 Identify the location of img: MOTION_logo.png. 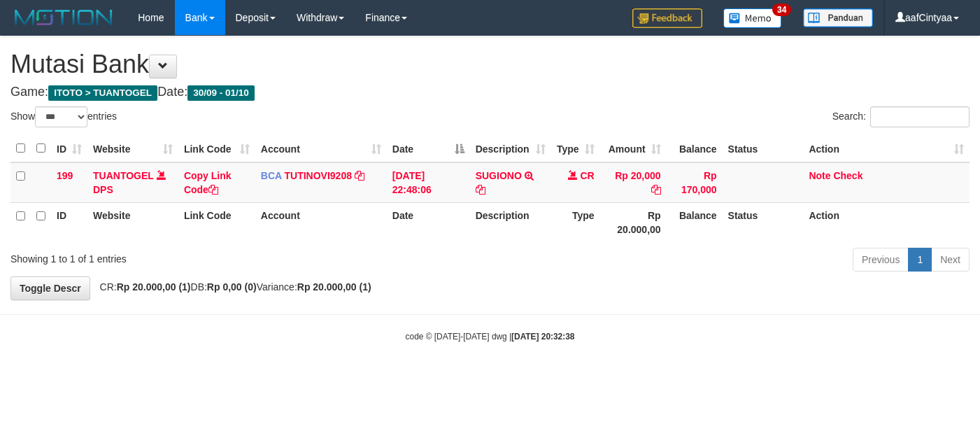
(64, 18).